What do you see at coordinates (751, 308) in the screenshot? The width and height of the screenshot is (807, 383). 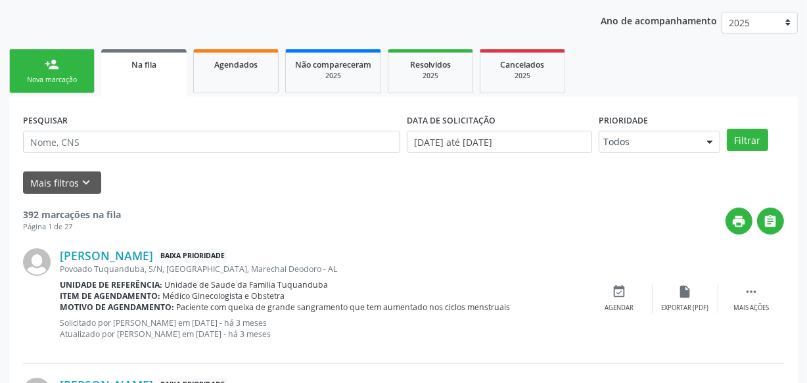 I see `div: Mais ações` at bounding box center [751, 308].